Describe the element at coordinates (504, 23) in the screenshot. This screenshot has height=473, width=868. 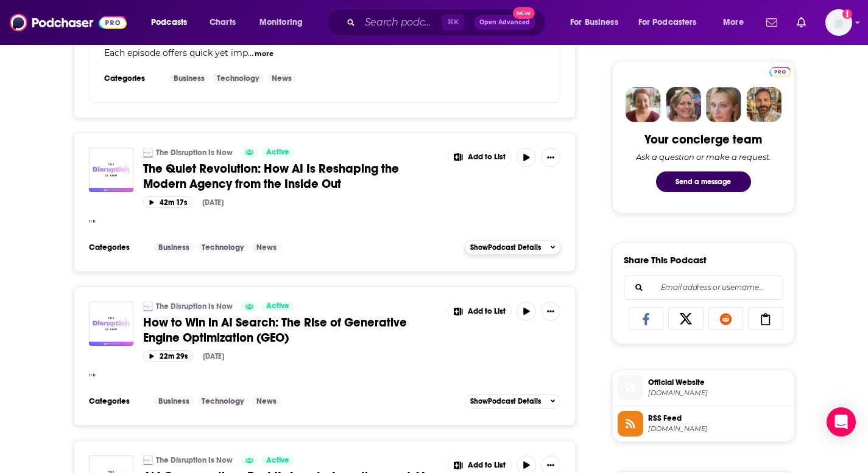
I see `button: Open AdvancedNew` at that location.